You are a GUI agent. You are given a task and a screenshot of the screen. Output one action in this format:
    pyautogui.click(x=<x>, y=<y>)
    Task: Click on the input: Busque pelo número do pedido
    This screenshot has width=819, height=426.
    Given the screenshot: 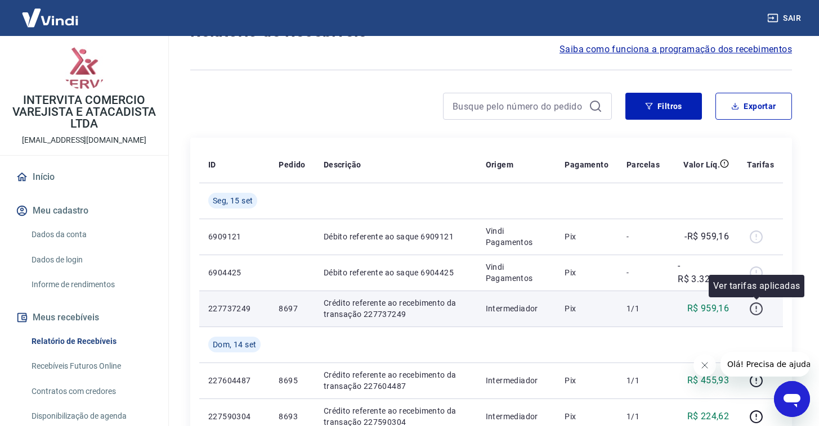 What is the action you would take?
    pyautogui.click(x=518, y=106)
    